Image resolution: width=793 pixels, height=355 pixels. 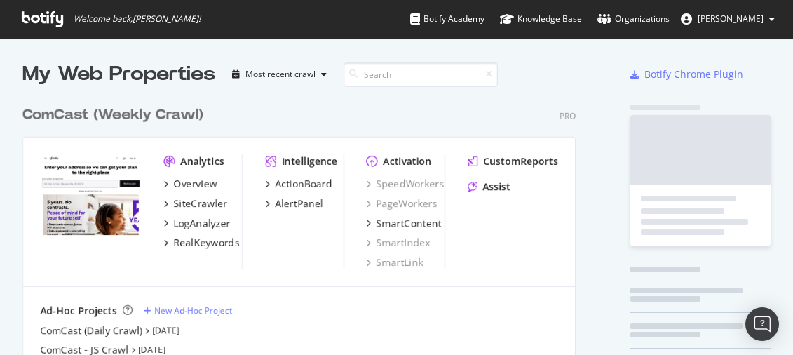 What do you see at coordinates (197, 223) in the screenshot?
I see `a: LogAnalyzer` at bounding box center [197, 223].